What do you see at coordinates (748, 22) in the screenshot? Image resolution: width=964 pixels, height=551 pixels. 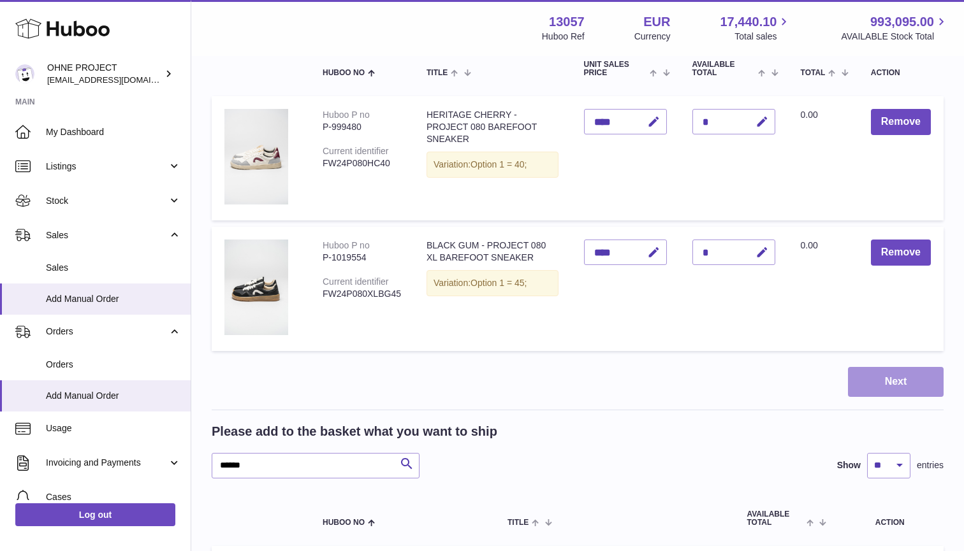 I see `span: 17,440.10` at bounding box center [748, 22].